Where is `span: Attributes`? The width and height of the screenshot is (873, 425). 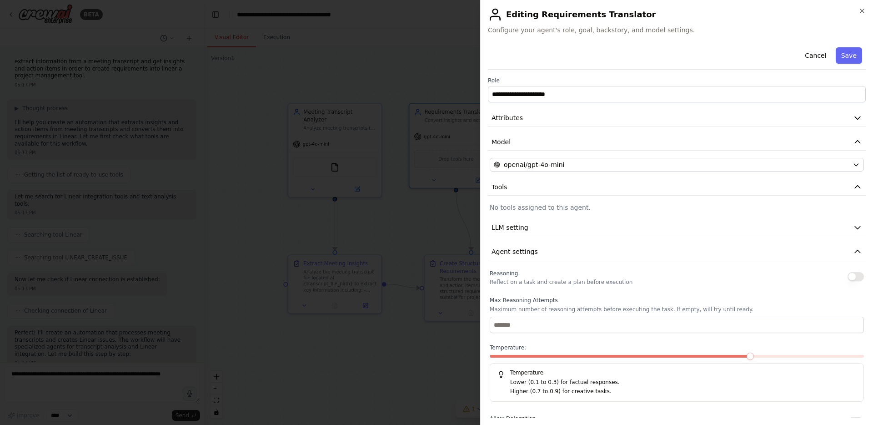 span: Attributes is located at coordinates (507, 118).